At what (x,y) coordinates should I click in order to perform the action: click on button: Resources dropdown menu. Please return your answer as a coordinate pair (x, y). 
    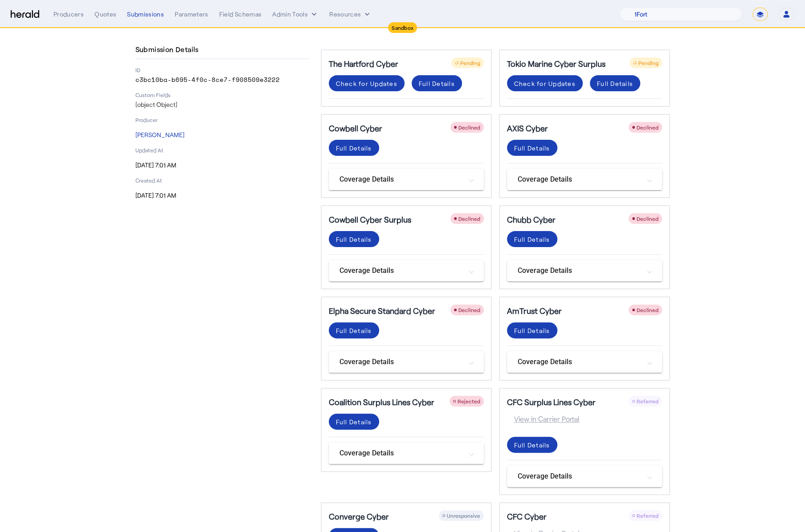
    Looking at the image, I should click on (350, 14).